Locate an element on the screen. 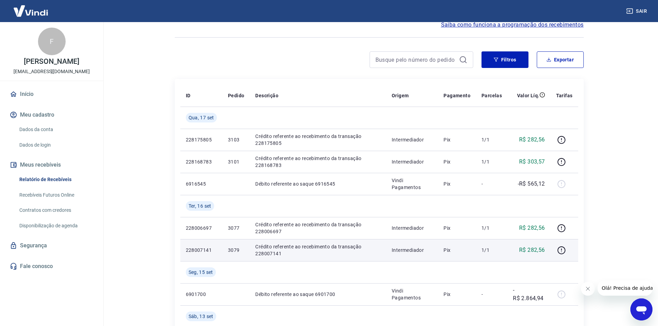 The width and height of the screenshot is (658, 326). button: Meu cadastro is located at coordinates (51, 115).